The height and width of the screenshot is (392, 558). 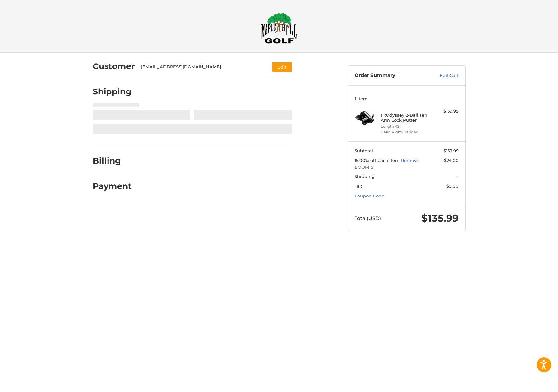 I want to click on h3: 1 Item, so click(x=407, y=99).